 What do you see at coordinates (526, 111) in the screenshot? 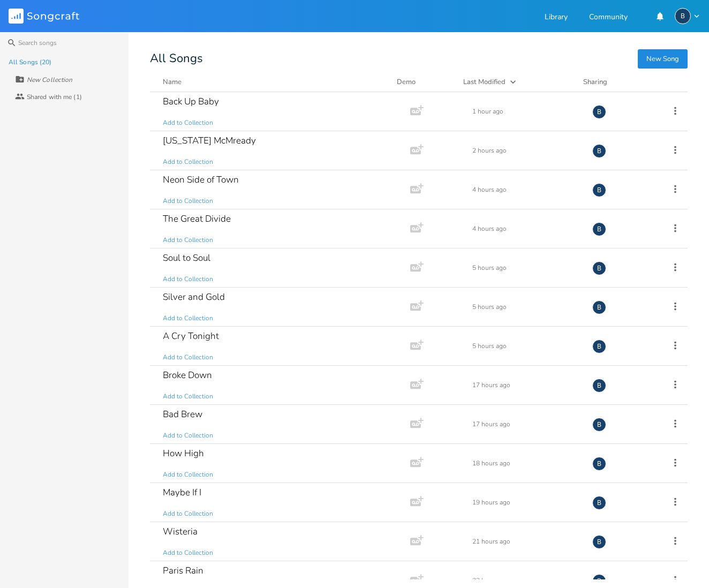
I see `div: 1 hour ago` at bounding box center [526, 111].